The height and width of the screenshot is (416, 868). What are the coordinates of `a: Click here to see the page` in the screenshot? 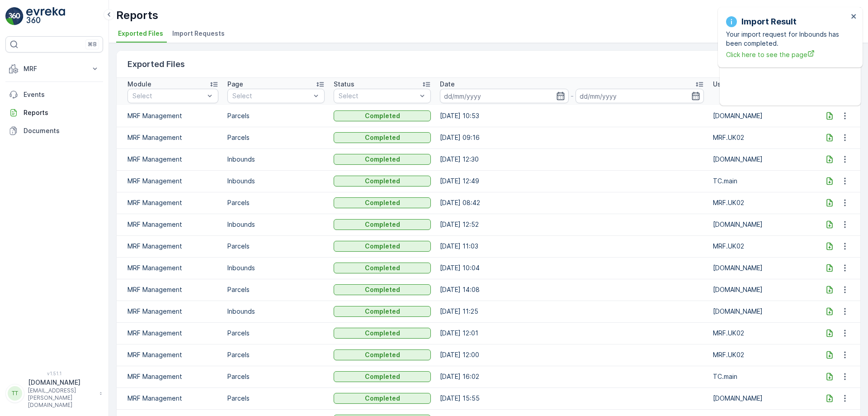 It's located at (787, 54).